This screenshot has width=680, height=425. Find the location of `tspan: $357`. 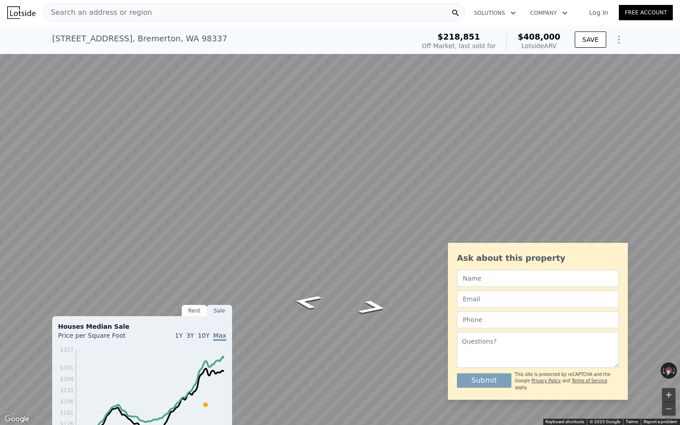

tspan: $357 is located at coordinates (67, 350).